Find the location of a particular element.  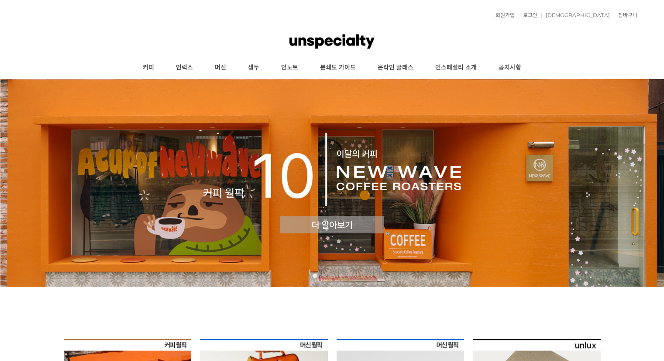

a: 로그인 is located at coordinates (528, 15).